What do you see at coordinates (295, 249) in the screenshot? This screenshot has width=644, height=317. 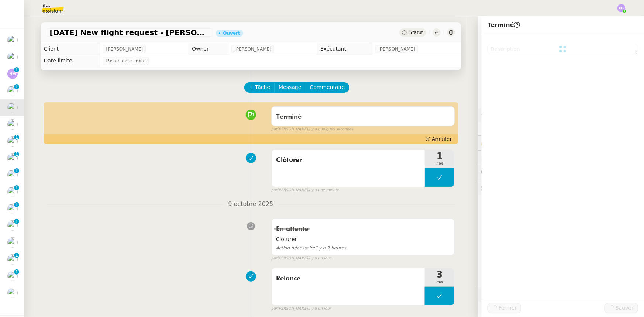 I see `span: Action nécessaire` at bounding box center [295, 249].